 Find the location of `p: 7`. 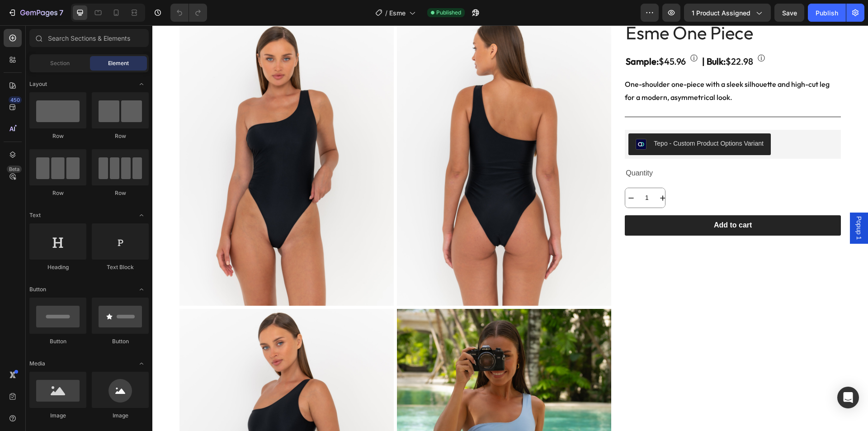

p: 7 is located at coordinates (61, 12).